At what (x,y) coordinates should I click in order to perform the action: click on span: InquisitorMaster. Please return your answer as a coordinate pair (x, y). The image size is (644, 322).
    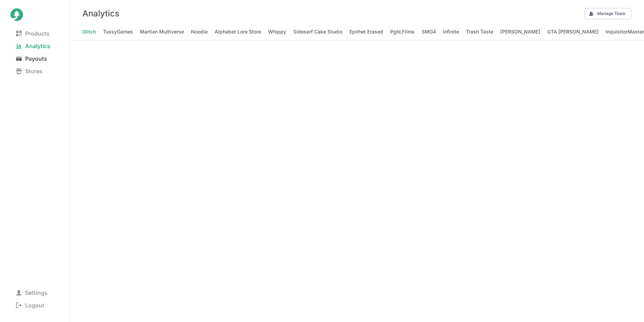
    Looking at the image, I should click on (624, 32).